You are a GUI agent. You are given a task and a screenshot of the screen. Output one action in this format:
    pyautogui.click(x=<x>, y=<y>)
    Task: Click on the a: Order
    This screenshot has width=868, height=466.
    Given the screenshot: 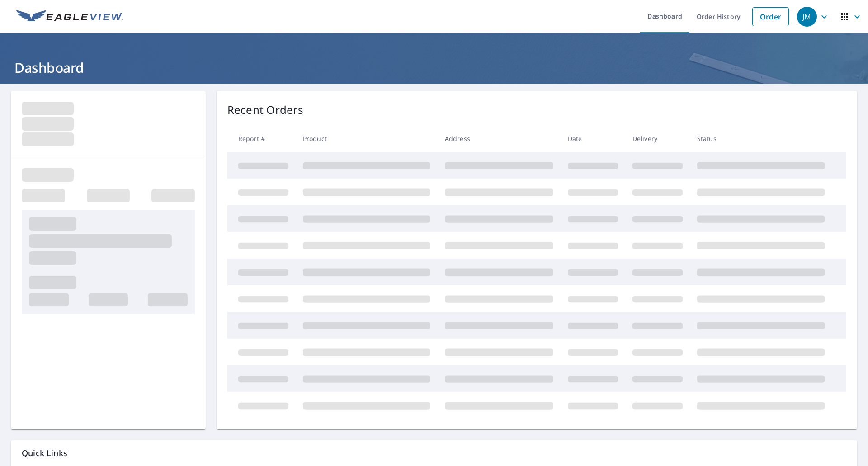 What is the action you would take?
    pyautogui.click(x=771, y=17)
    